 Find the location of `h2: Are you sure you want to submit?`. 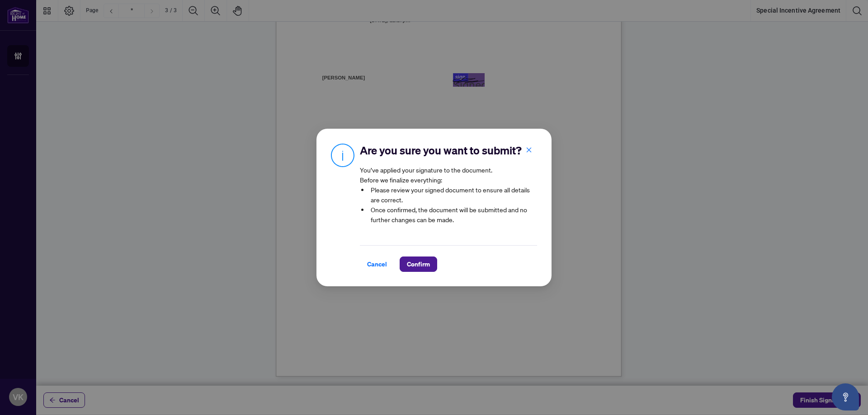

h2: Are you sure you want to submit? is located at coordinates (449, 150).